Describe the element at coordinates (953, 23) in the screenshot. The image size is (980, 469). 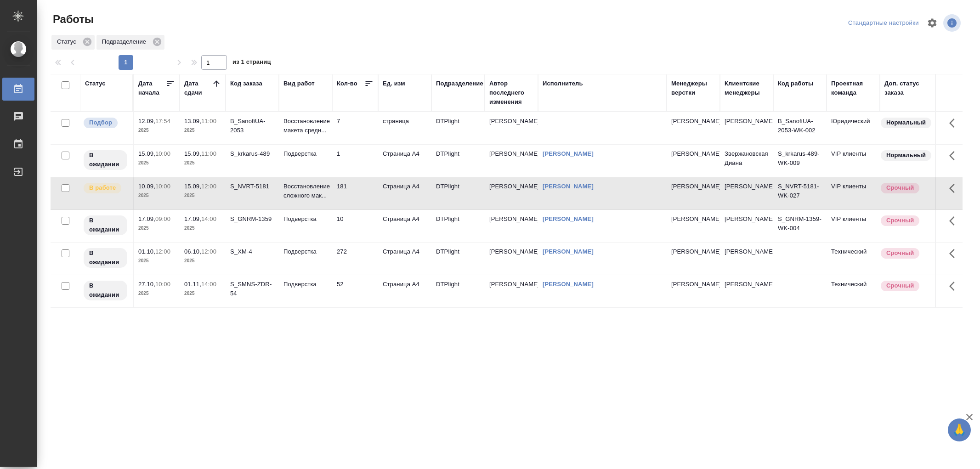
I see `span: Посмотреть информацию` at that location.